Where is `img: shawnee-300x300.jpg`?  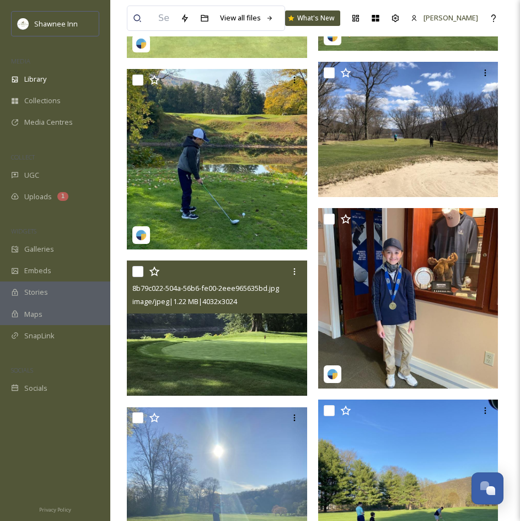 img: shawnee-300x300.jpg is located at coordinates (23, 24).